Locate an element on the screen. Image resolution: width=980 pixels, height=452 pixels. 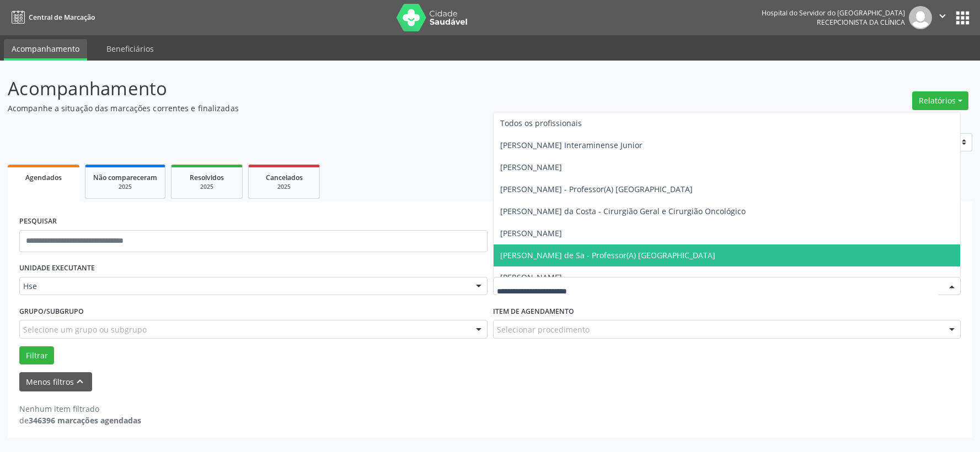
strong: 346396 marcações agendadas is located at coordinates (85, 420).